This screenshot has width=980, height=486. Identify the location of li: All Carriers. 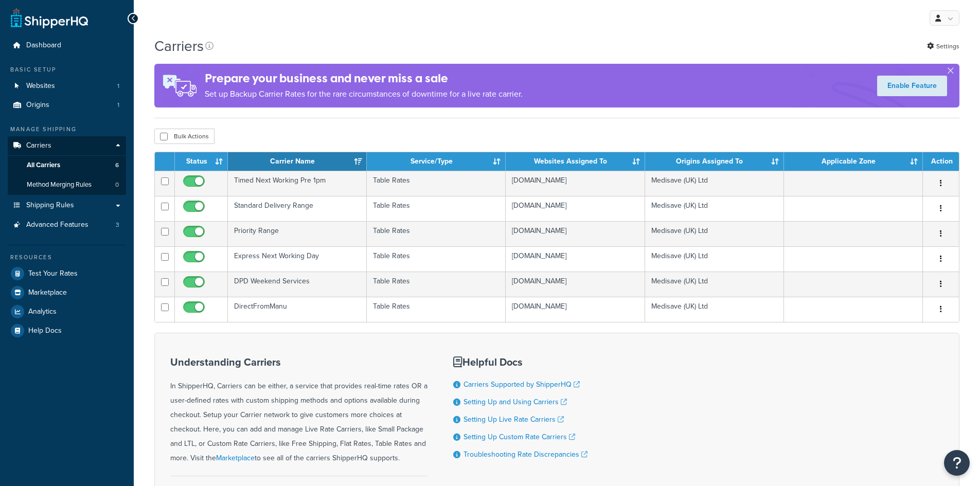
(67, 165).